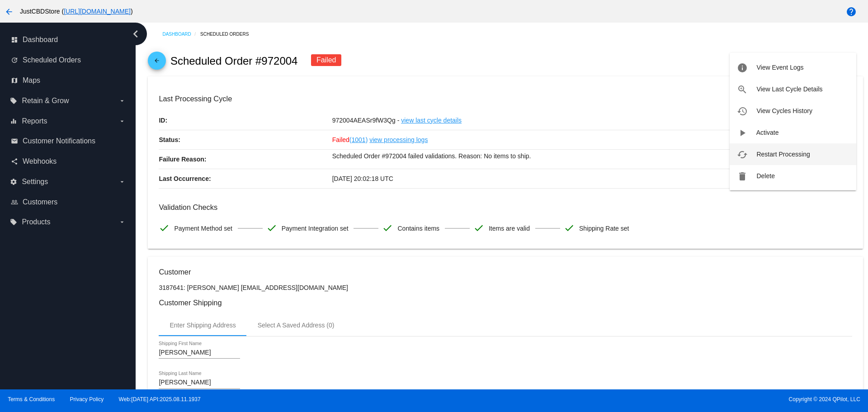  What do you see at coordinates (742, 177) in the screenshot?
I see `mat-icon: delete` at bounding box center [742, 177].